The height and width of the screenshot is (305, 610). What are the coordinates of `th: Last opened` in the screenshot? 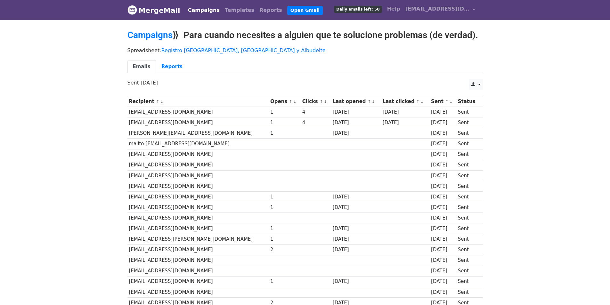 It's located at (356, 101).